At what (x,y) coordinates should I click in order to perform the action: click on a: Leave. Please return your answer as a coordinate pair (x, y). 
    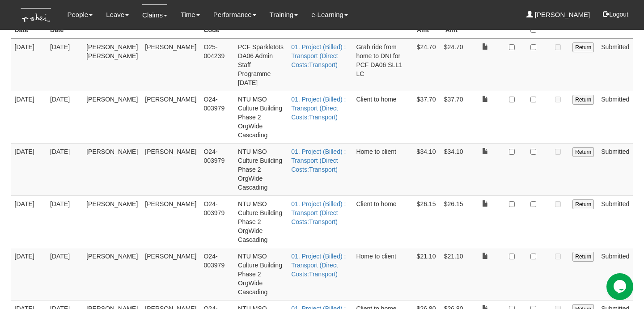
    Looking at the image, I should click on (117, 15).